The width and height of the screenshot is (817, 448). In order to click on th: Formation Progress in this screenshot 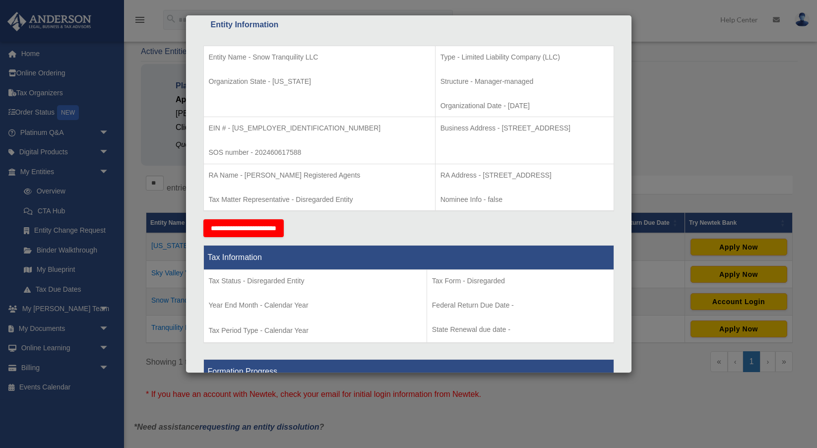, I will do `click(408, 372)`.